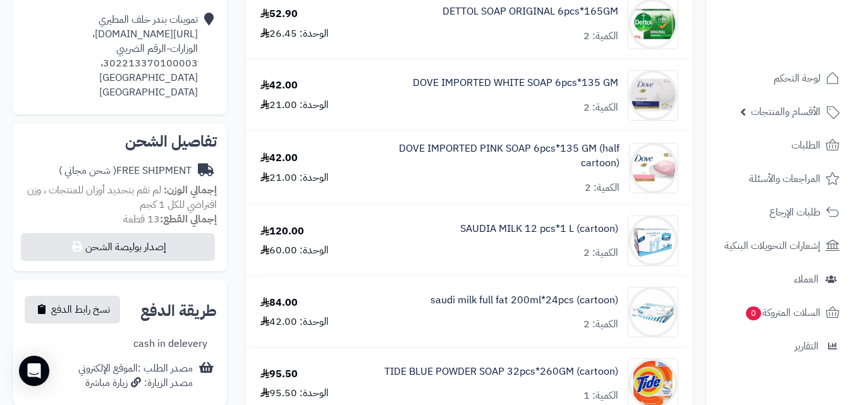 The height and width of the screenshot is (405, 854). What do you see at coordinates (786, 112) in the screenshot?
I see `span: الأقسام والمنتجات` at bounding box center [786, 112].